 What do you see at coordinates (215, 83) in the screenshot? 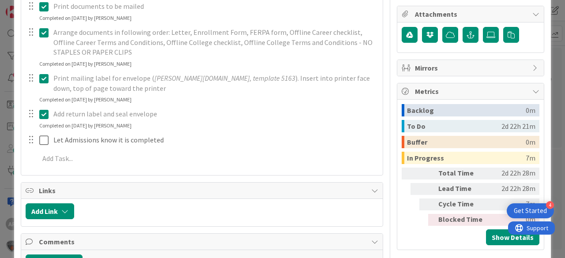
I see `p: Print mailing label for envelope ( ). Insert into printer face down, top of page toward the printer` at bounding box center [215, 83].